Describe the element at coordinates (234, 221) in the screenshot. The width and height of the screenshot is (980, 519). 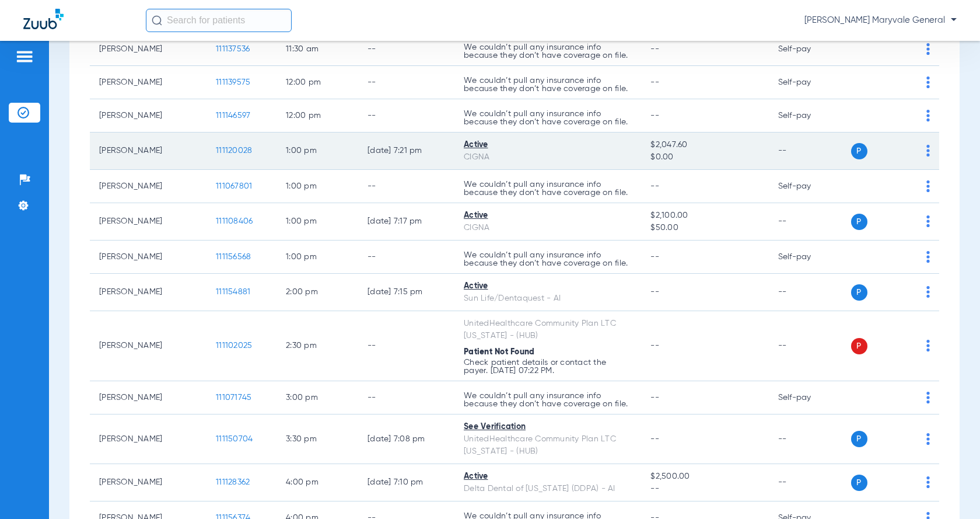
I see `span: 111108406` at that location.